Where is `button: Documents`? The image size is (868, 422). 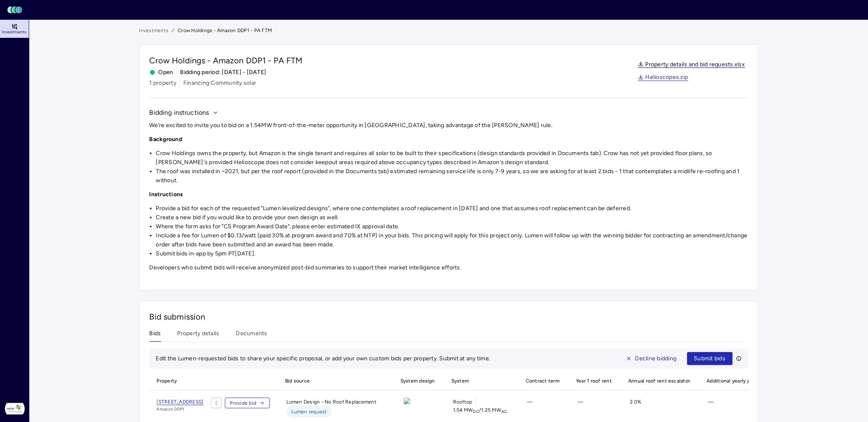 button: Documents is located at coordinates (251, 335).